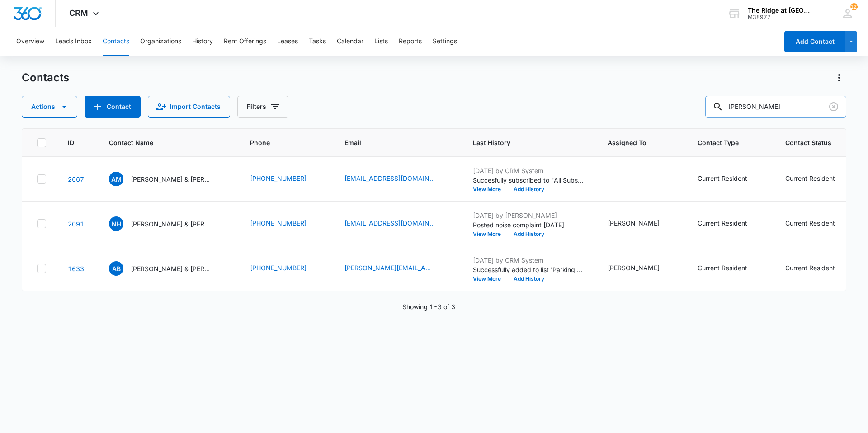  What do you see at coordinates (429, 307) in the screenshot?
I see `p: Showing 1-3 of 3` at bounding box center [429, 307].